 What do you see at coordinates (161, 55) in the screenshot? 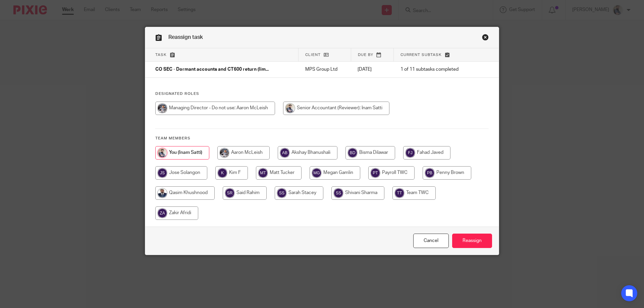
I see `span: Task` at bounding box center [161, 55].